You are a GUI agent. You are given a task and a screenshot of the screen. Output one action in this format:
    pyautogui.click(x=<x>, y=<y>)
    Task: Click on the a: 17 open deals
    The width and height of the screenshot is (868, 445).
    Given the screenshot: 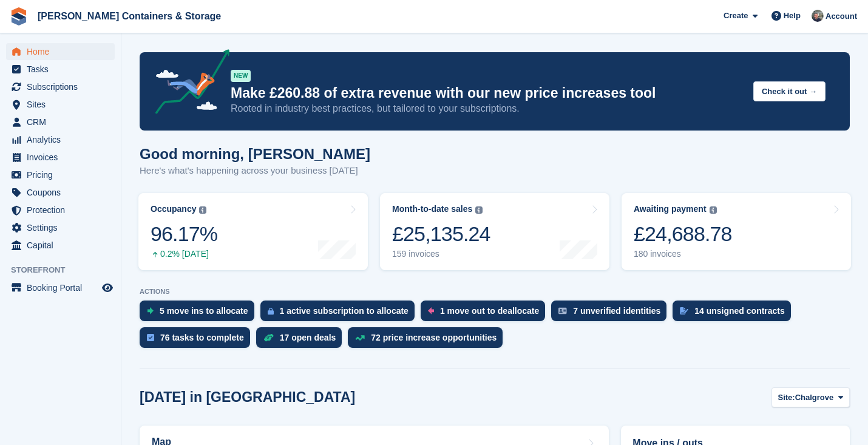 What is the action you would take?
    pyautogui.click(x=302, y=341)
    